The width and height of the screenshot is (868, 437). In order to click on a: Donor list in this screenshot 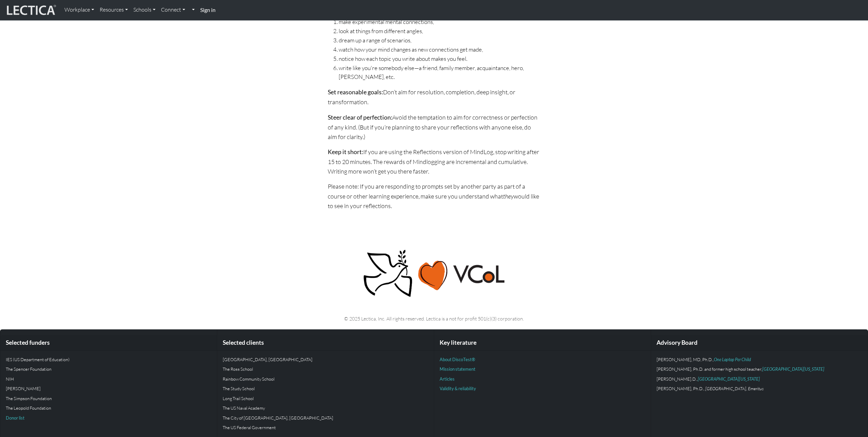, I will do `click(15, 418)`.